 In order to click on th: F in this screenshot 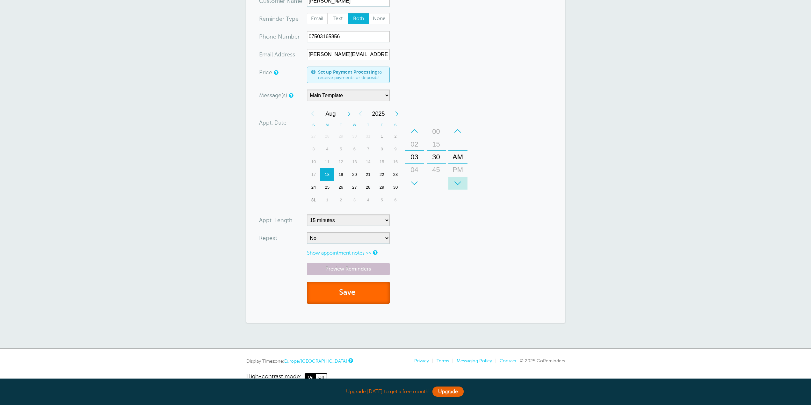, I will do `click(382, 125)`.